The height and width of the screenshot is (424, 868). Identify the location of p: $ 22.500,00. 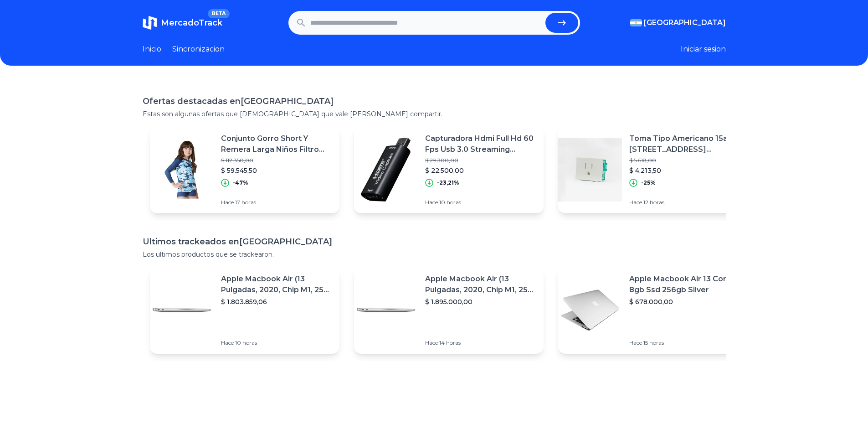
(481, 171).